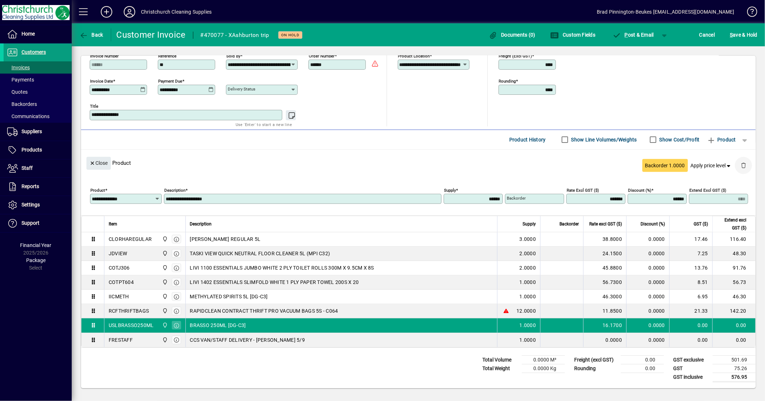  I want to click on button: Documents (0), so click(512, 35).